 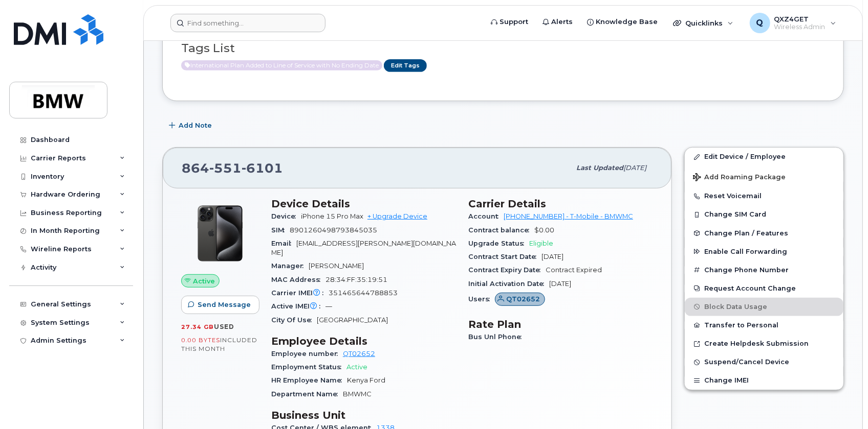 I want to click on span: HR Employee Name, so click(x=309, y=380).